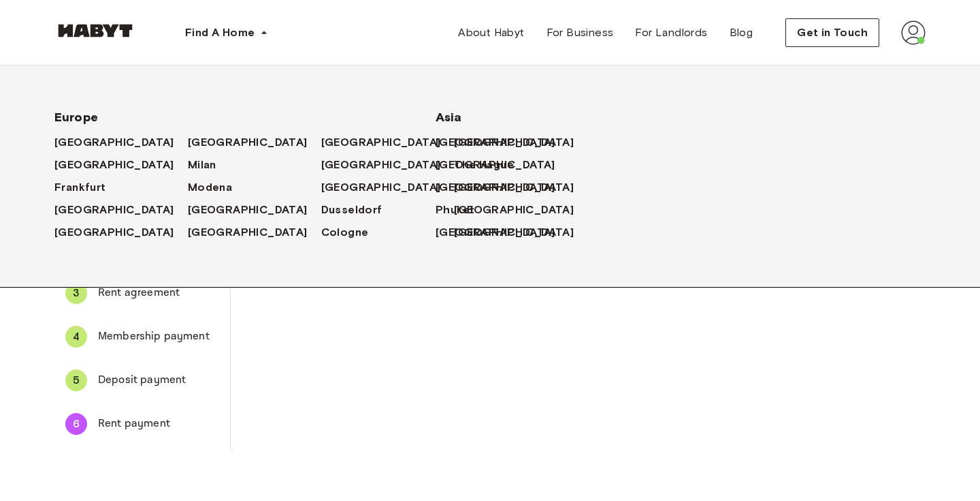 This screenshot has width=980, height=501. I want to click on div: 5Deposit payment, so click(143, 380).